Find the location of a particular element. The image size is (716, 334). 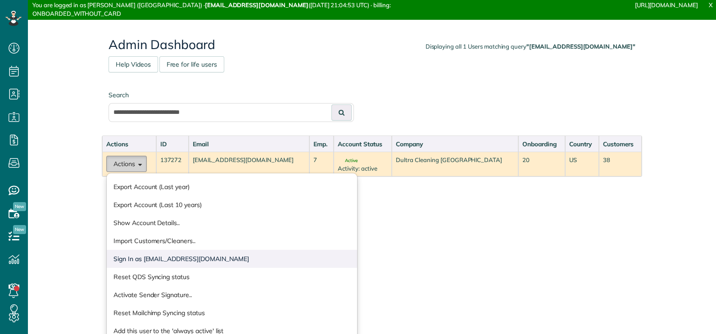

button: Actions is located at coordinates (127, 164).